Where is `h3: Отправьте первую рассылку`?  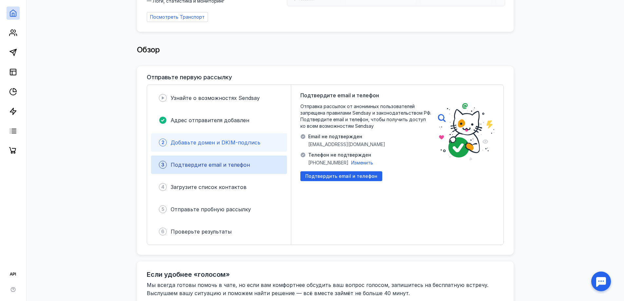
h3: Отправьте первую рассылку is located at coordinates (189, 77).